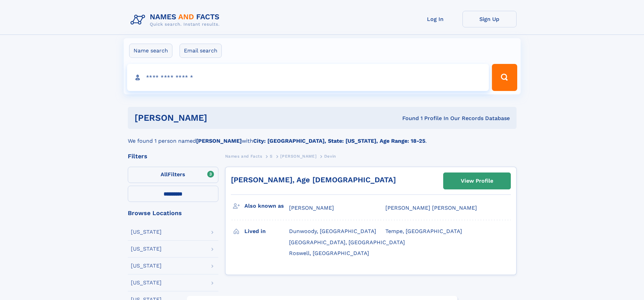  Describe the element at coordinates (322, 137) in the screenshot. I see `div: We found 1 person named with .` at that location.